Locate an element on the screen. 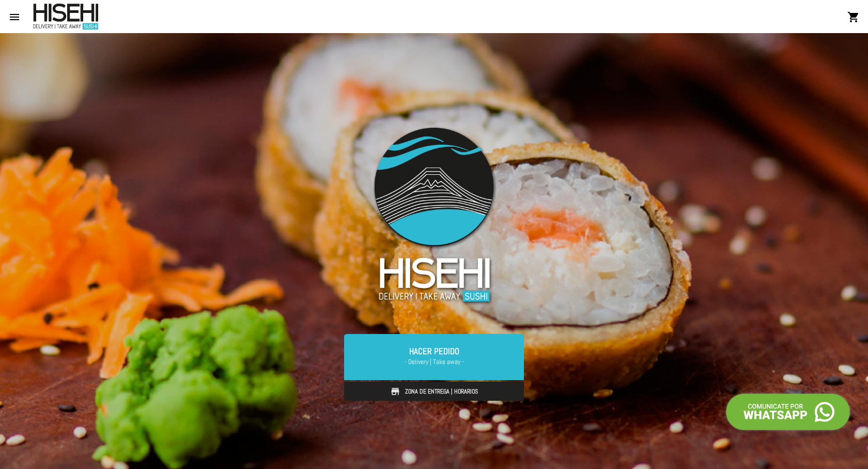  img: store.svg is located at coordinates (395, 391).